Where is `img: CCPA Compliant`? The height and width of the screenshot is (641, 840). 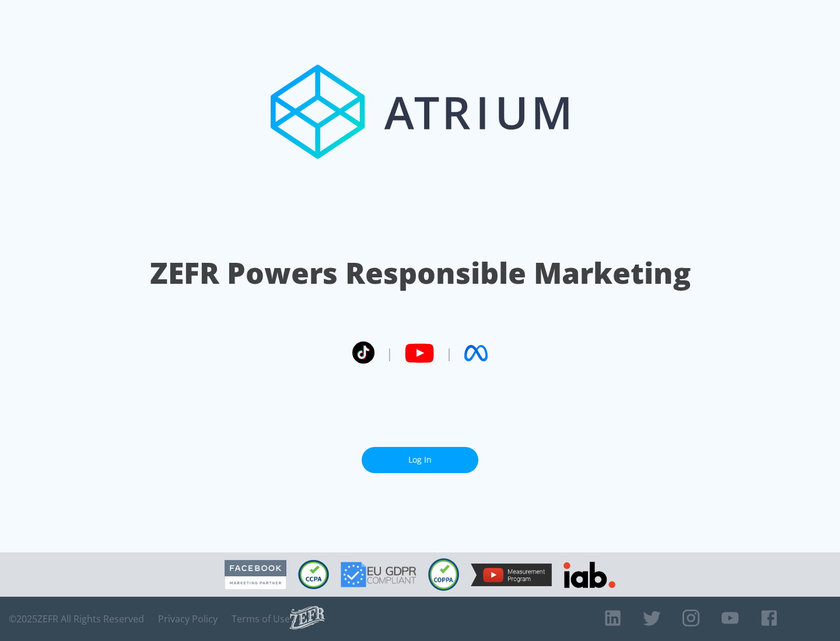
img: CCPA Compliant is located at coordinates (314, 575).